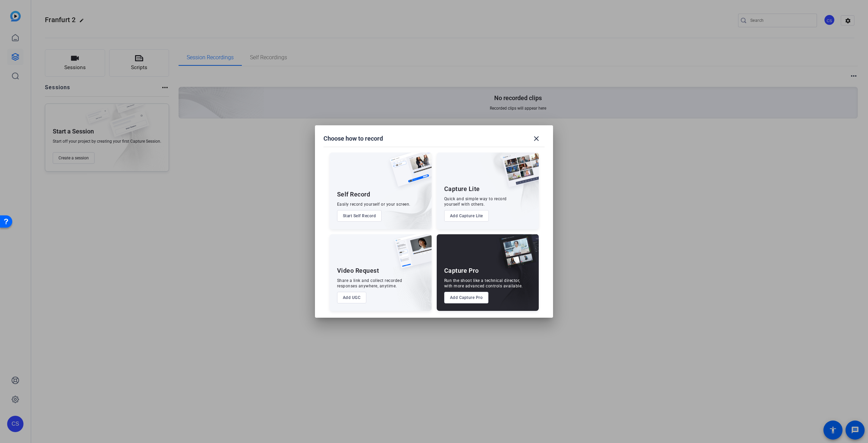  Describe the element at coordinates (412, 283) in the screenshot. I see `img: embarkstudio-ugc-content.png` at that location.